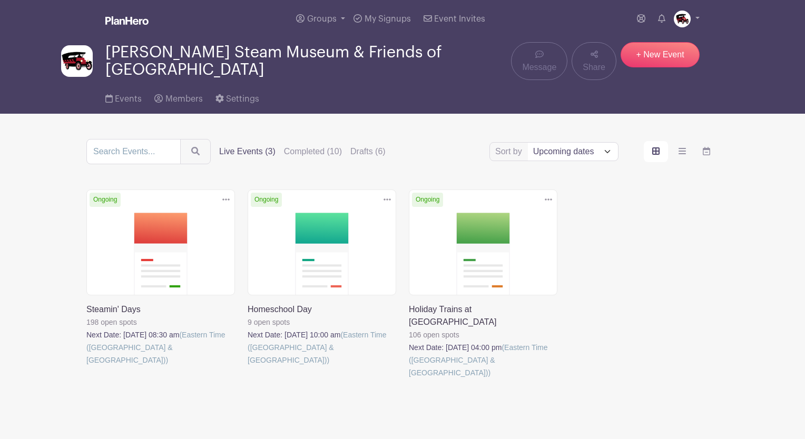  Describe the element at coordinates (510, 152) in the screenshot. I see `label: Sort by` at that location.